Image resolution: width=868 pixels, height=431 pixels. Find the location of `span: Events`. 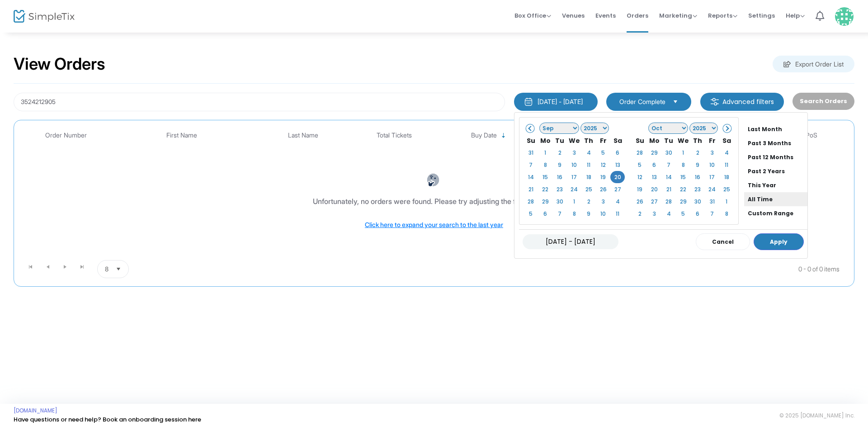

span: Events is located at coordinates (606, 16).